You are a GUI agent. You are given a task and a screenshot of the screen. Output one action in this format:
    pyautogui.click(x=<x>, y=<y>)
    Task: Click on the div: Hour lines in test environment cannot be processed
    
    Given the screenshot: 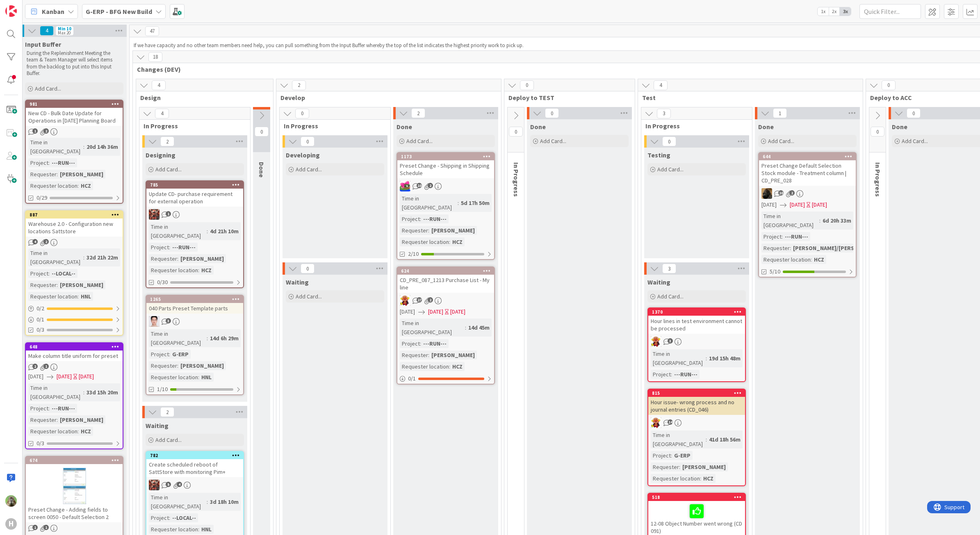 What is the action you would take?
    pyautogui.click(x=696, y=324)
    